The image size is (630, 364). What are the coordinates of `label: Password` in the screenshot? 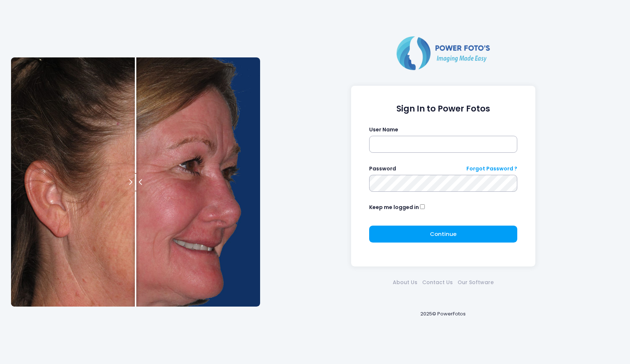 It's located at (383, 168).